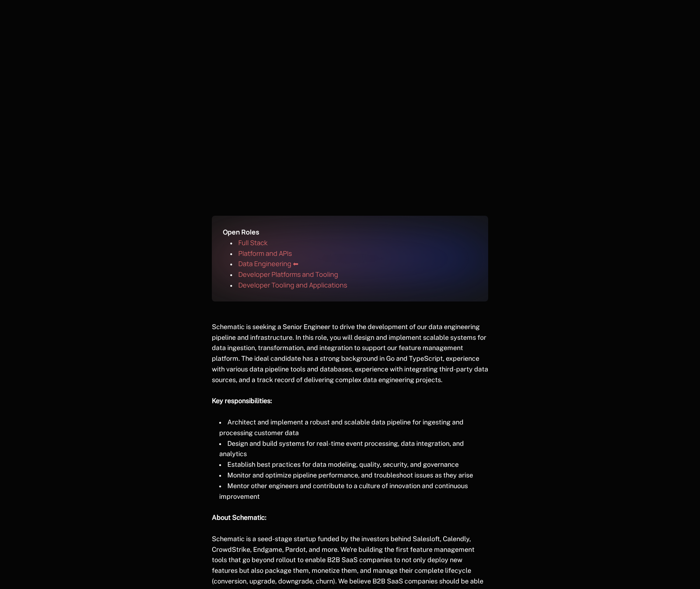 The height and width of the screenshot is (589, 700). Describe the element at coordinates (253, 243) in the screenshot. I see `a: Full Stack` at that location.